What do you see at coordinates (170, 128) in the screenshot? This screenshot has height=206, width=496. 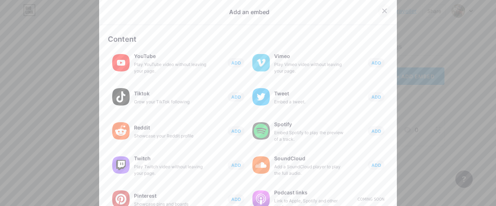 I see `div: Reddit` at bounding box center [170, 128].